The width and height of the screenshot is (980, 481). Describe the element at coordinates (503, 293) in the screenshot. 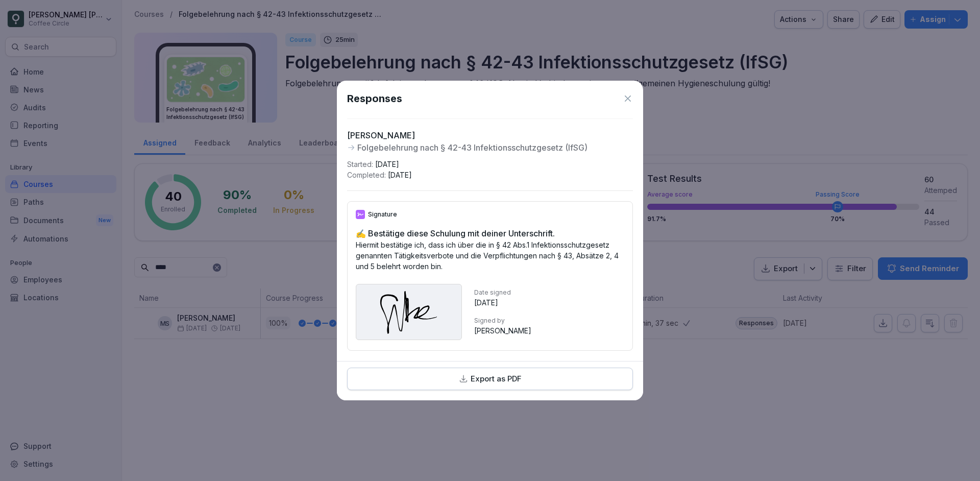

I see `p: Date signed` at that location.